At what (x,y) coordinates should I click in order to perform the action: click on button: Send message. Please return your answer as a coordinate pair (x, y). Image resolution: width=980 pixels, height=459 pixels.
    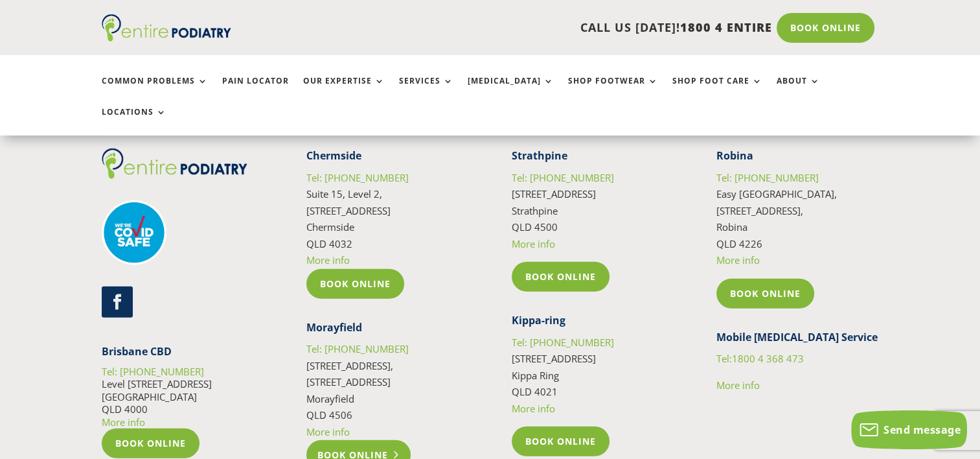
    Looking at the image, I should click on (909, 430).